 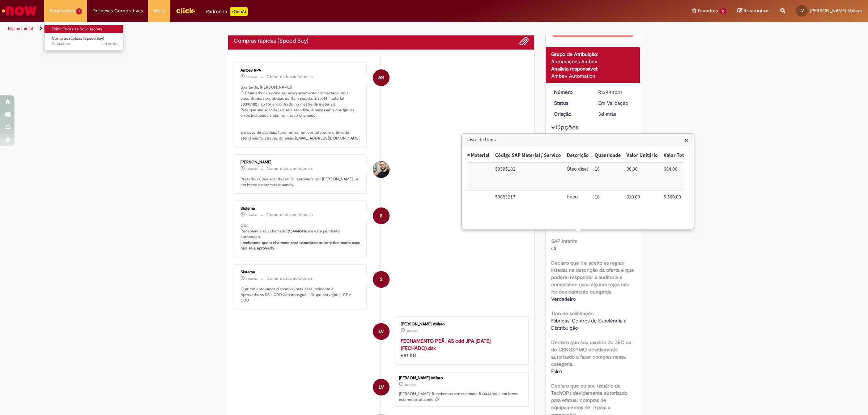 What do you see at coordinates (528, 176) in the screenshot?
I see `td: Código SAP Material / Serviço: 50395182` at bounding box center [528, 176].